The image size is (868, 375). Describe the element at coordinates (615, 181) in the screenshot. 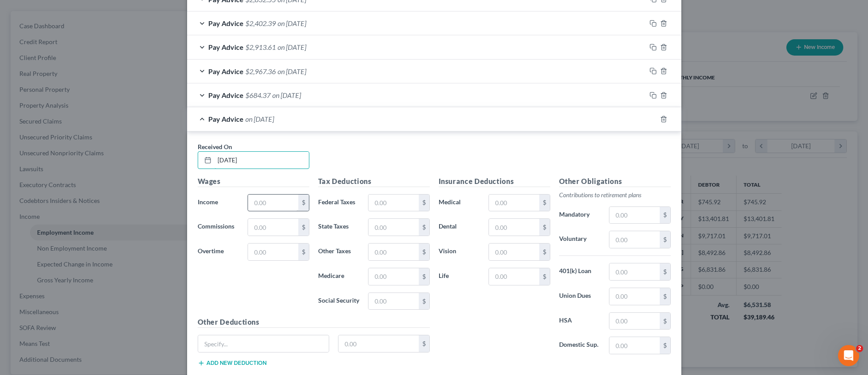

I see `h5: Other Obligations` at that location.